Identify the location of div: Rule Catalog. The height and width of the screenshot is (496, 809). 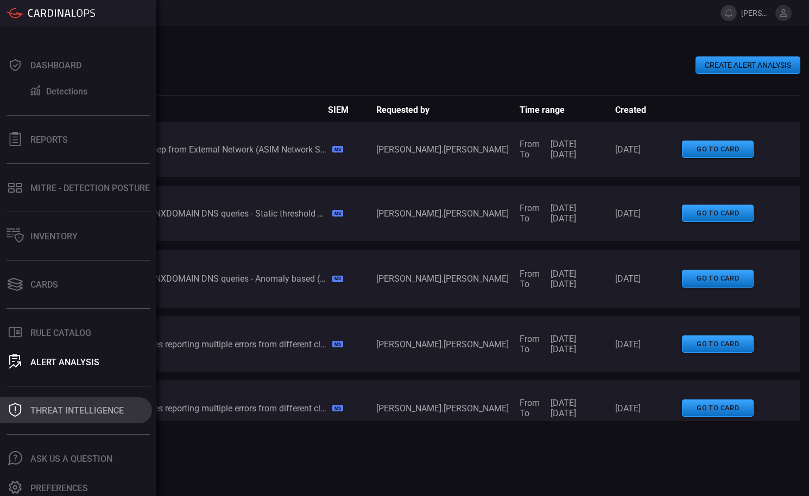
(61, 333).